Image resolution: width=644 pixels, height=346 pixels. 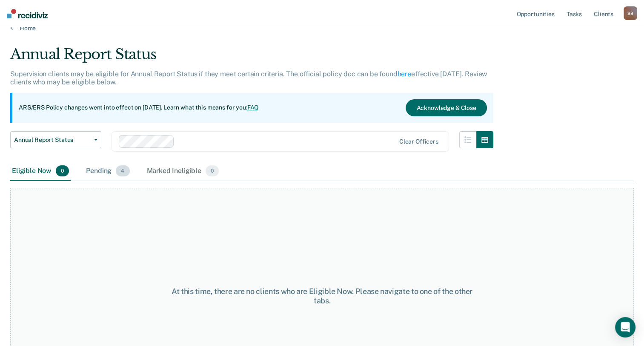 I want to click on div: Marked Ineligible0, so click(x=183, y=172).